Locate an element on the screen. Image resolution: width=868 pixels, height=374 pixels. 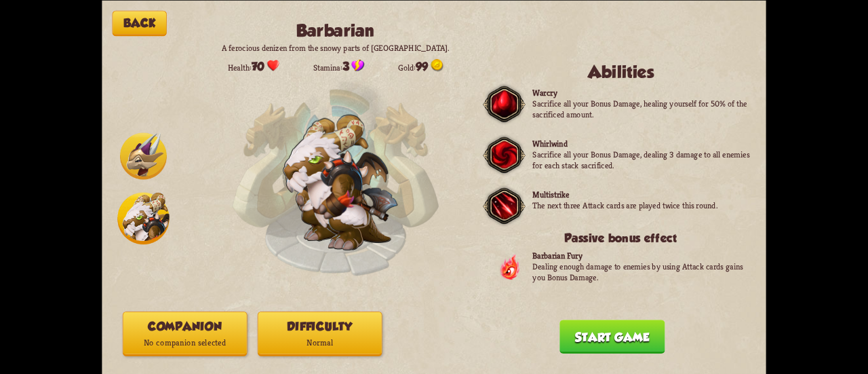
p: Whirlwind is located at coordinates (641, 143).